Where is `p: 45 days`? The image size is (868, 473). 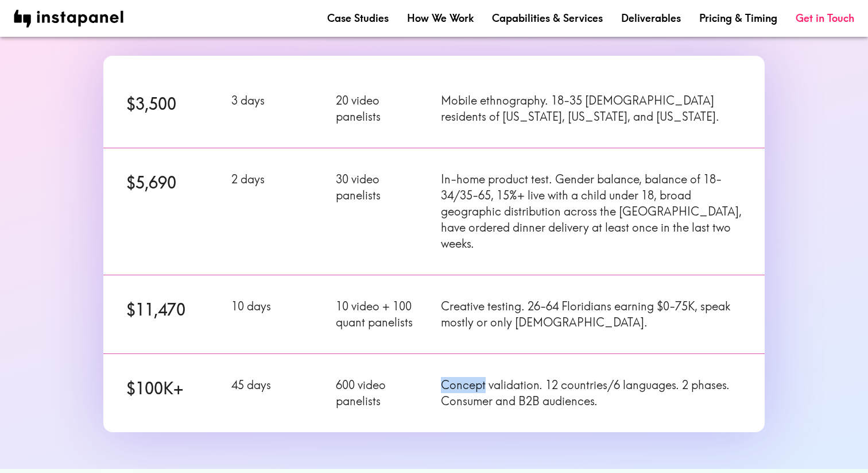 p: 45 days is located at coordinates (276, 384).